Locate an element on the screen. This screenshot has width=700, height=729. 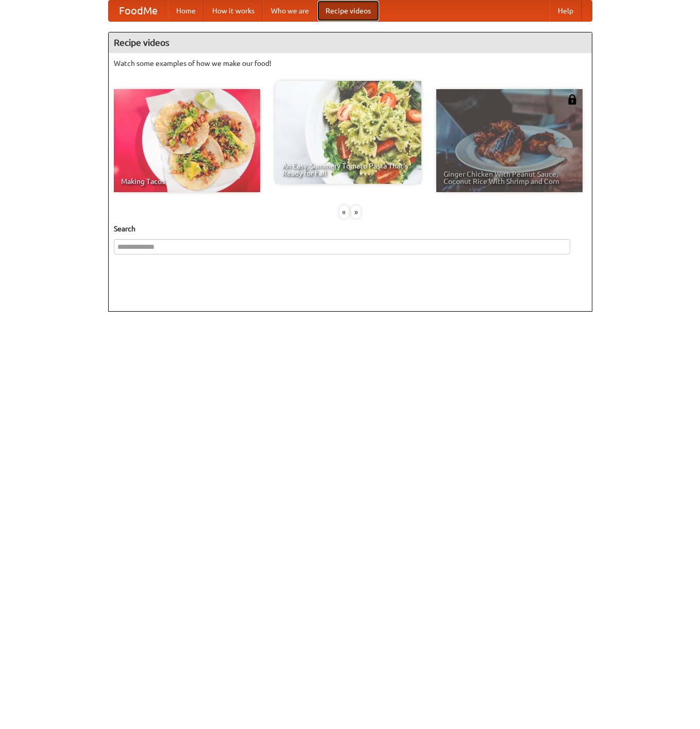
a: Making Tacos is located at coordinates (187, 141).